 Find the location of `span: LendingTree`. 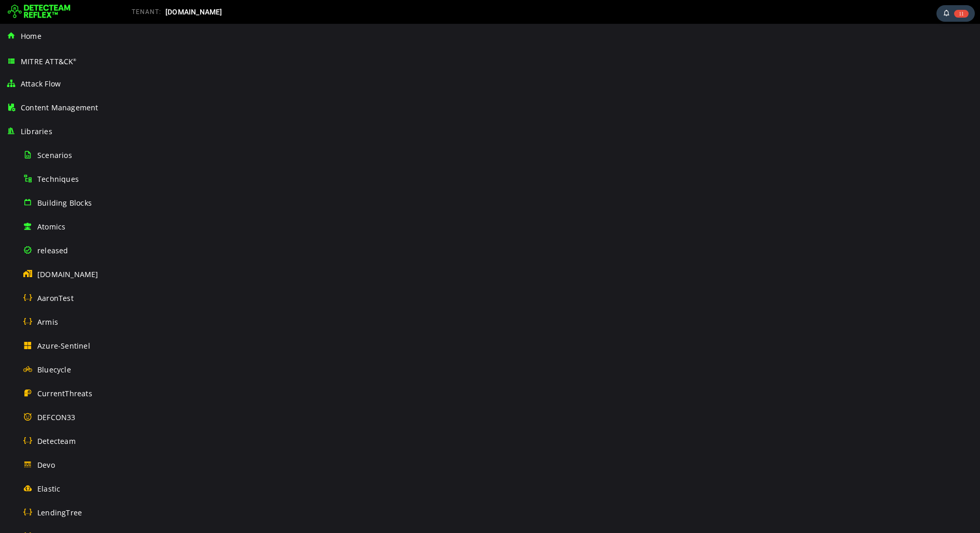

span: LendingTree is located at coordinates (59, 512).